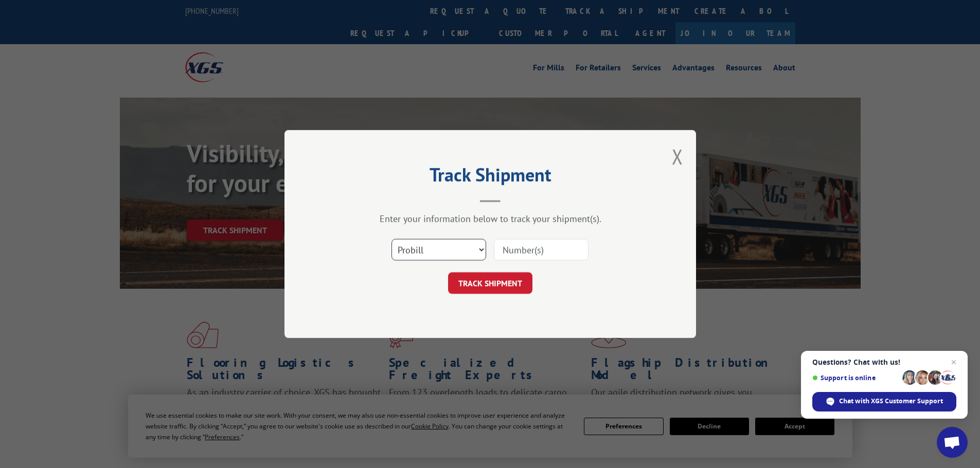 Image resolution: width=980 pixels, height=468 pixels. Describe the element at coordinates (855, 378) in the screenshot. I see `span: Support is online` at that location.